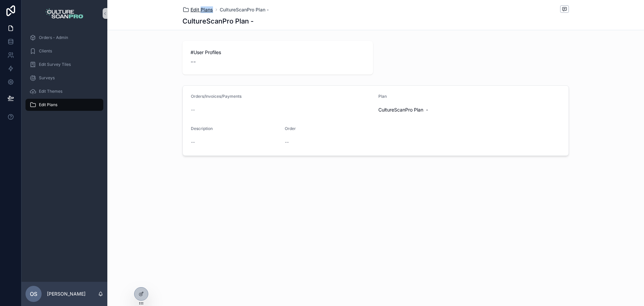 This screenshot has width=644, height=306. Describe the element at coordinates (55, 64) in the screenshot. I see `span: Edit Survey Tiles` at that location.